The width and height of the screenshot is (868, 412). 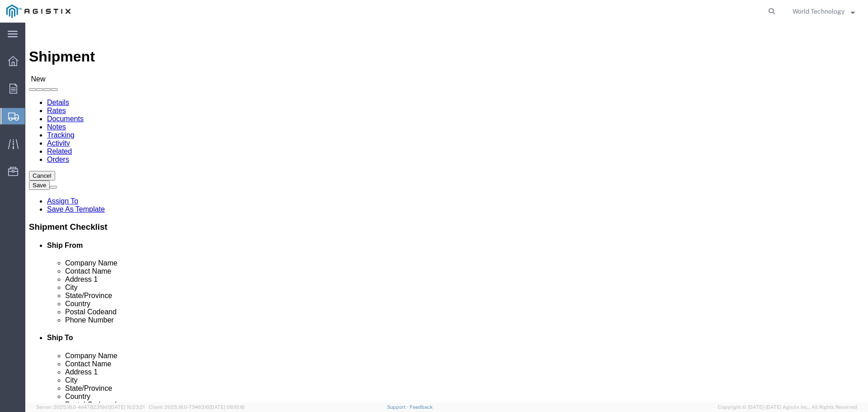 What do you see at coordinates (398, 407) in the screenshot?
I see `a: Support` at bounding box center [398, 407].